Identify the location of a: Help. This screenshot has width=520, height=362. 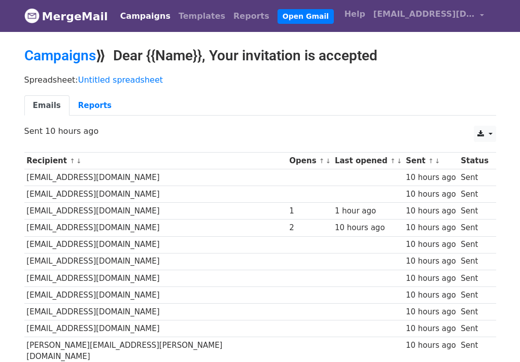
(355, 14).